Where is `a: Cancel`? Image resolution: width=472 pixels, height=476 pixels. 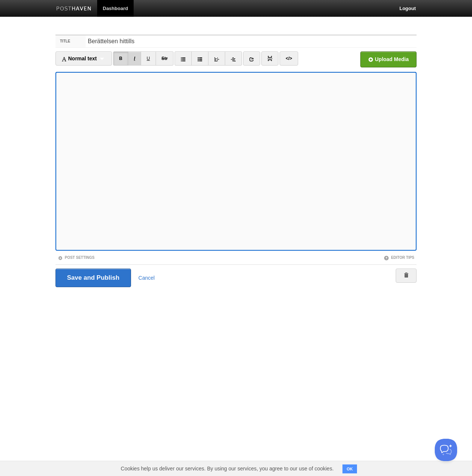
a: Cancel is located at coordinates (147, 278).